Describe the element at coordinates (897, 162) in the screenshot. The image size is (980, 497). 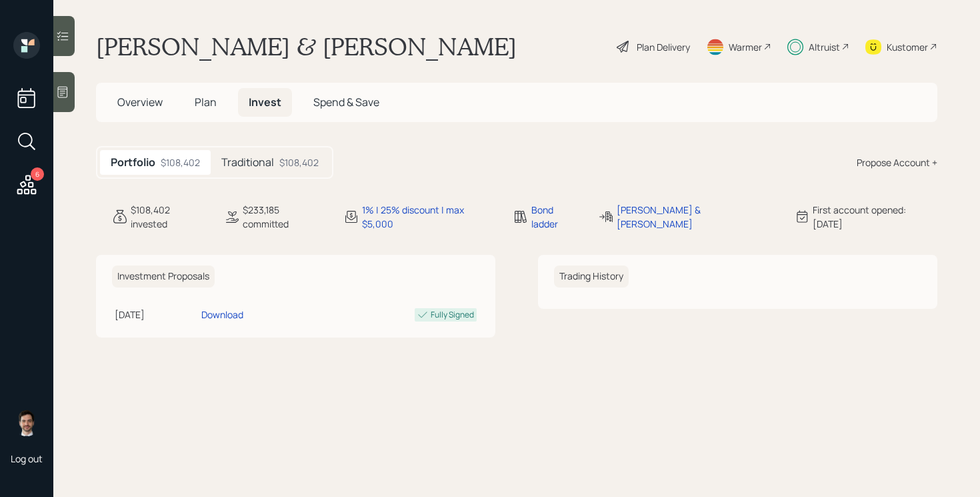
I see `div: Propose Account +` at that location.